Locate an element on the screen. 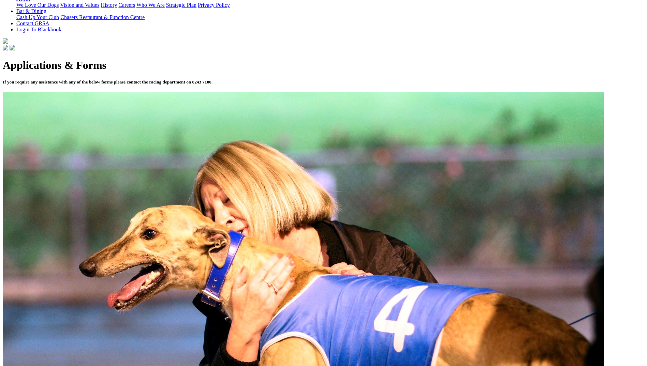 The width and height of the screenshot is (647, 366). a: History is located at coordinates (109, 5).